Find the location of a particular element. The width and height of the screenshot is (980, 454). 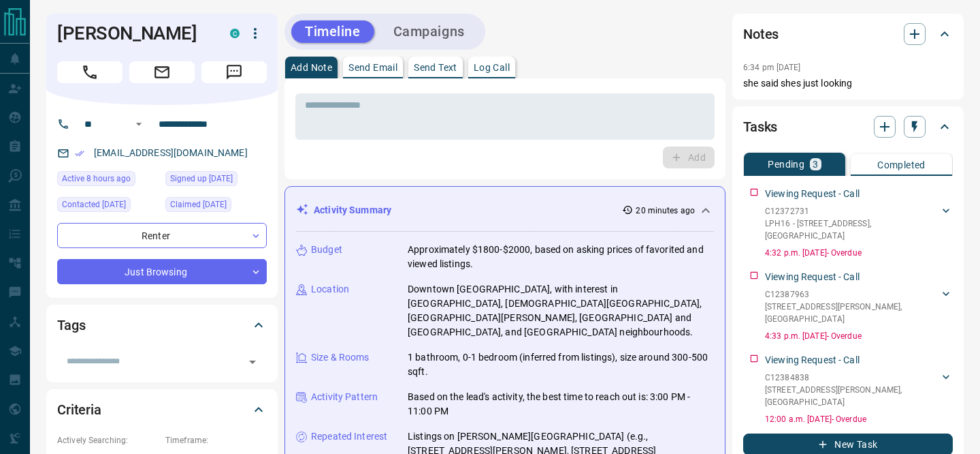

p: Add Note is located at coordinates (311, 68).